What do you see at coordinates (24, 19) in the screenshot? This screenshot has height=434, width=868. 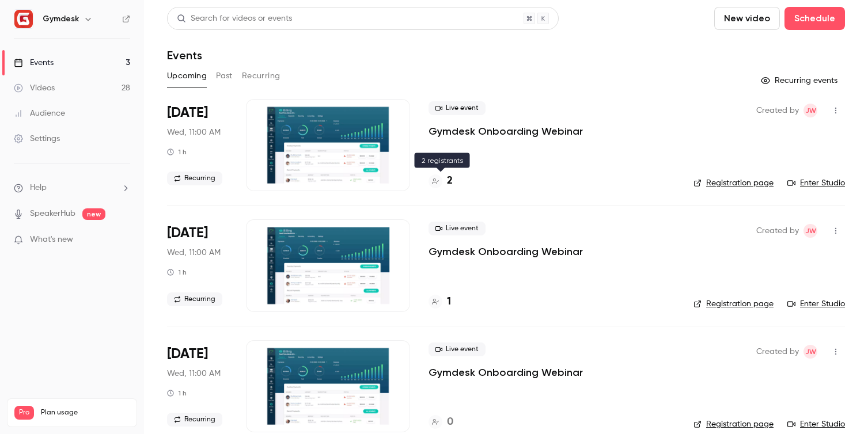 I see `img: Gymdesk` at bounding box center [24, 19].